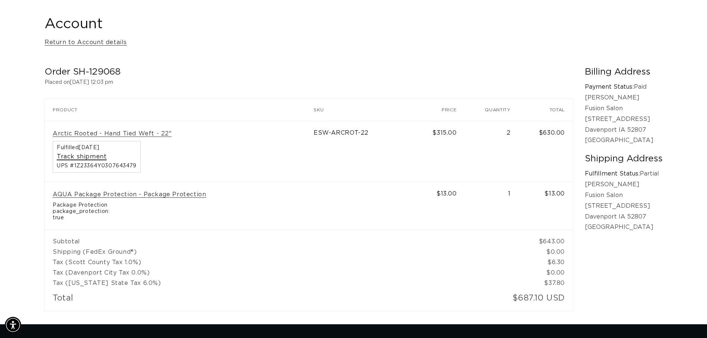 The height and width of the screenshot is (338, 707). Describe the element at coordinates (282, 273) in the screenshot. I see `td: Tax (Davenport City Tax 0.0%)` at that location.